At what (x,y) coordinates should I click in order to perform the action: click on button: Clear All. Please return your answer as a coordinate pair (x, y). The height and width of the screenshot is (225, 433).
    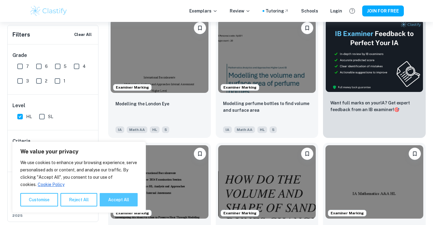
    Looking at the image, I should click on (83, 35).